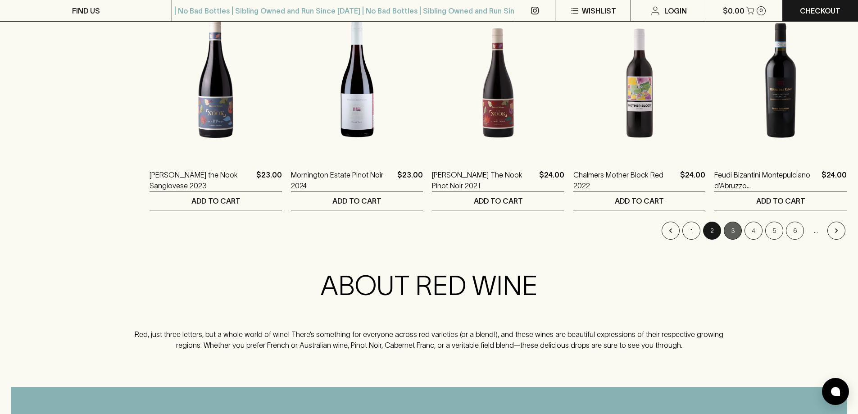 The width and height of the screenshot is (858, 414). Describe the element at coordinates (712, 230) in the screenshot. I see `button: page 2` at that location.